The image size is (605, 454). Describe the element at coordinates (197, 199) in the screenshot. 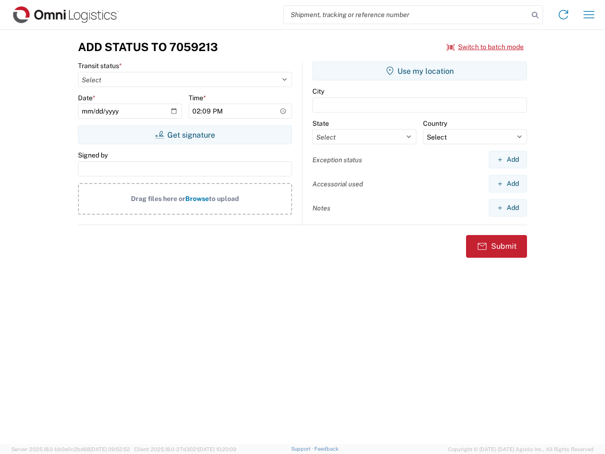

I see `span: Browse` at that location.